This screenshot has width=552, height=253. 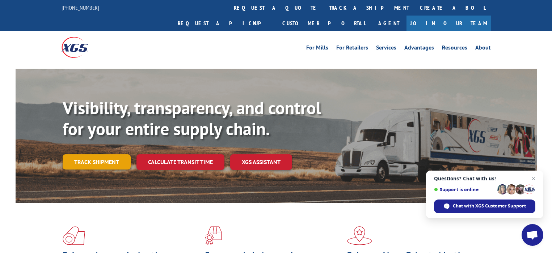 What do you see at coordinates (74, 236) in the screenshot?
I see `img: xgs-icon-total-supply-chain-intelligence-red` at bounding box center [74, 236].